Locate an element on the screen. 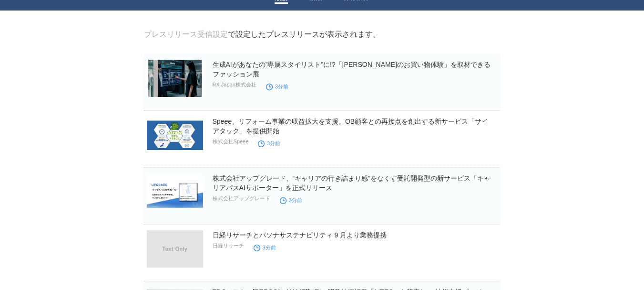  p: 株式会社Speee is located at coordinates (231, 141).